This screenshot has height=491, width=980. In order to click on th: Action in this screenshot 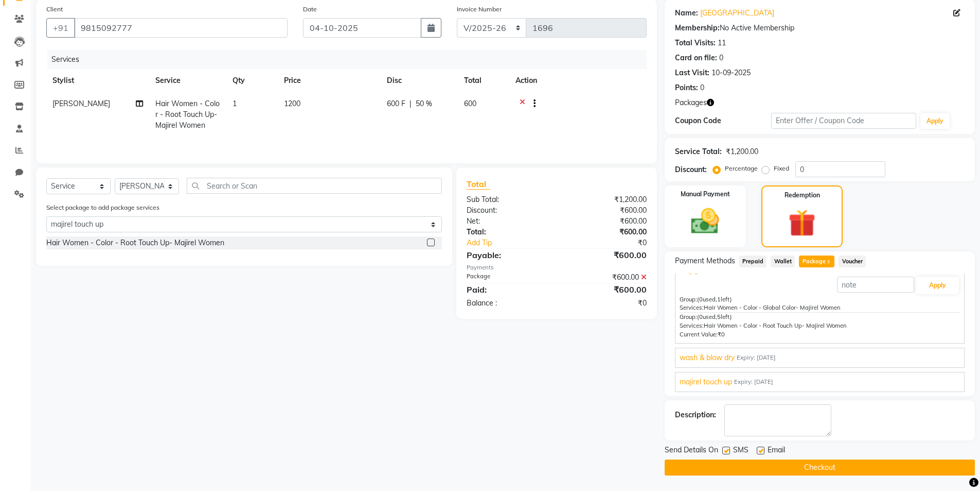, I will do `click(578, 80)`.